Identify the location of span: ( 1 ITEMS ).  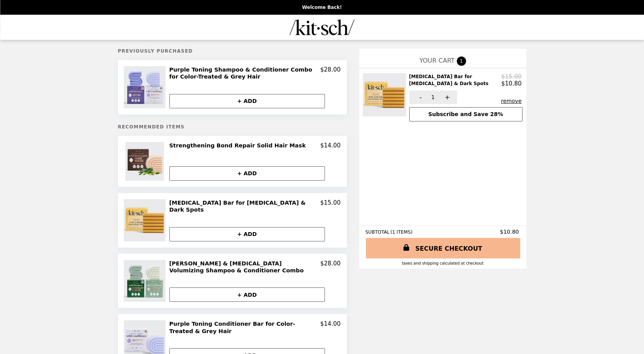
(401, 232).